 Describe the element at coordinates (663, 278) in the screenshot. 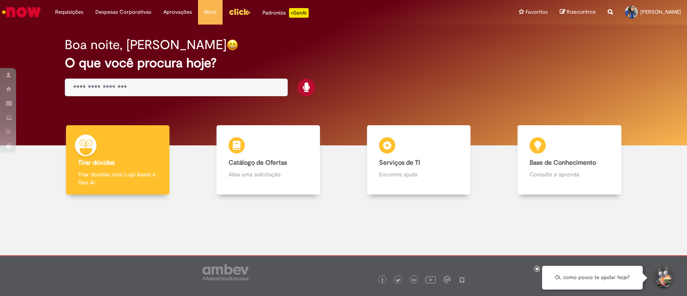

I see `button: Iniciar Conversa de Suporte` at that location.